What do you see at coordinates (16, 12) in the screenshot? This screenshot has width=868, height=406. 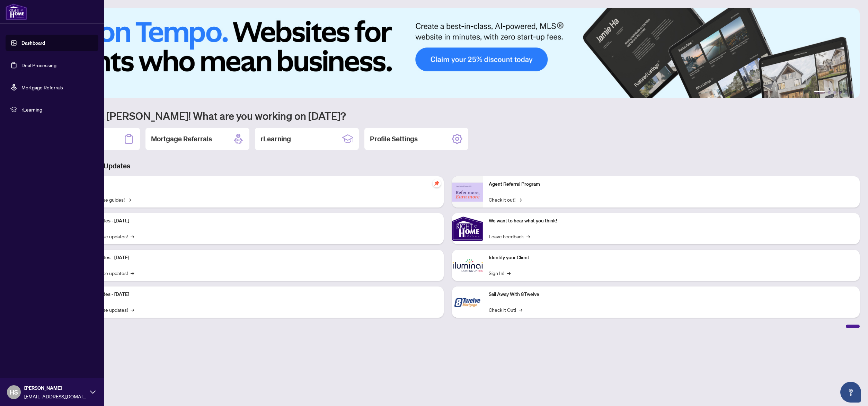 I see `img: logo` at bounding box center [16, 12].